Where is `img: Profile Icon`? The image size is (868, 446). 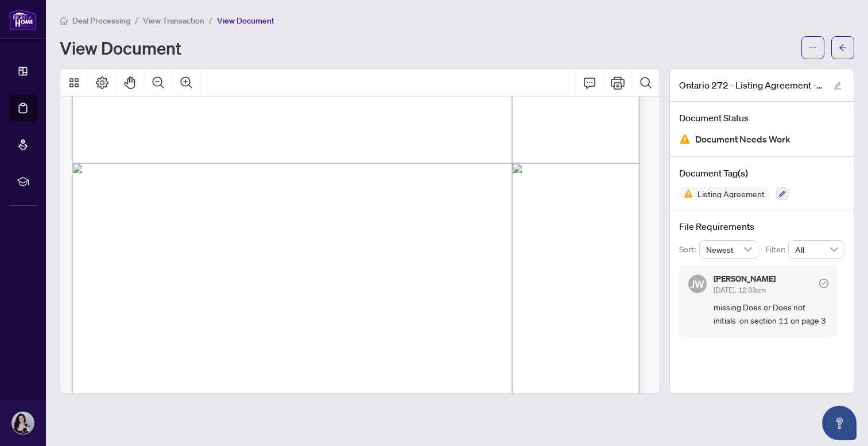
img: Profile Icon is located at coordinates (23, 422).